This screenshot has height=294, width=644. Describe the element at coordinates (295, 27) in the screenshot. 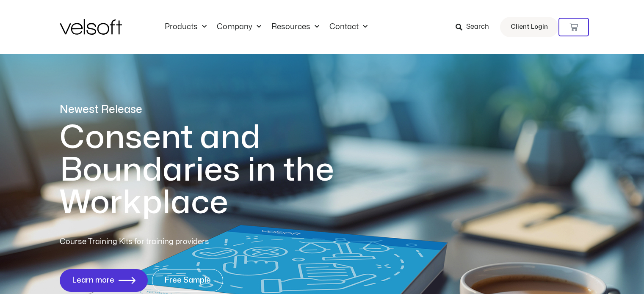

I see `a: ResourcesMenu Toggle` at that location.